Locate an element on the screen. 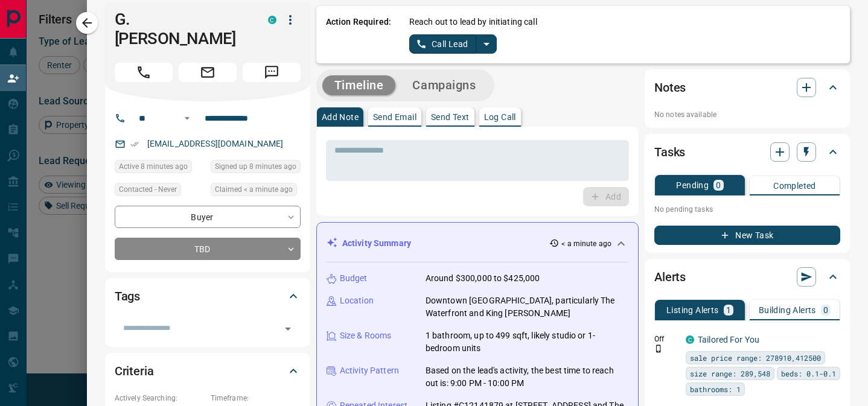  p: Timeframe: is located at coordinates (255, 398).